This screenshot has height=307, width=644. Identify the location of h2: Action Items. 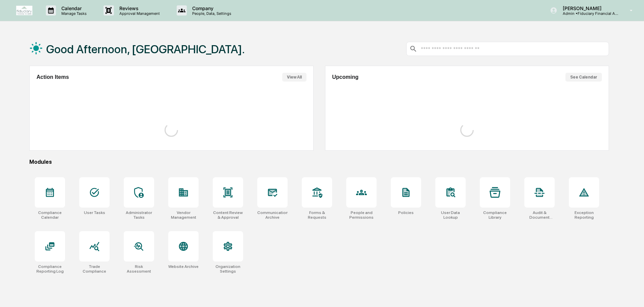
(53, 77).